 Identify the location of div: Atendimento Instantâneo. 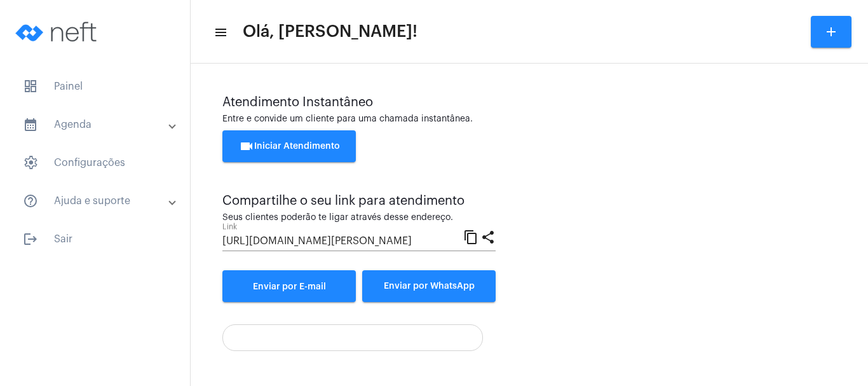
(529, 103).